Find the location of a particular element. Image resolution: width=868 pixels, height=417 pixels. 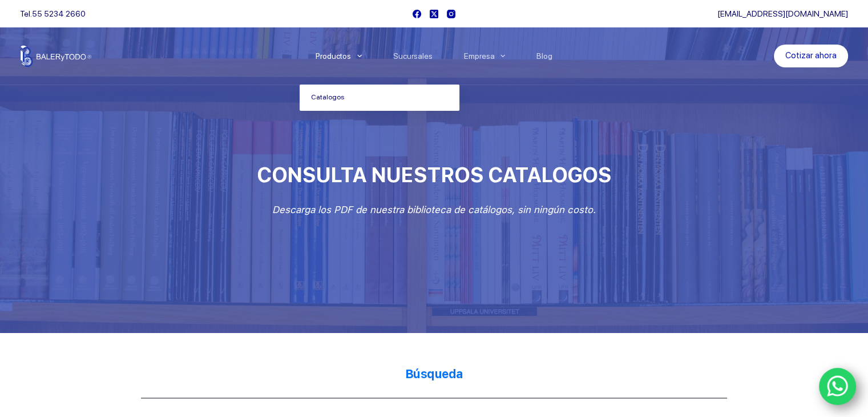

span: CONSULTA NUESTROS CATALOGOS is located at coordinates (434, 175).